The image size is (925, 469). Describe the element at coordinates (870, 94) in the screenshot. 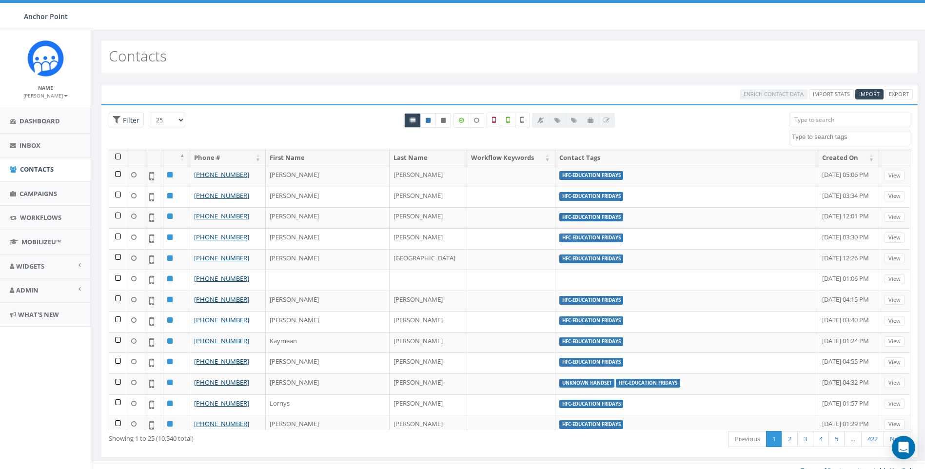

I see `span: Import` at that location.